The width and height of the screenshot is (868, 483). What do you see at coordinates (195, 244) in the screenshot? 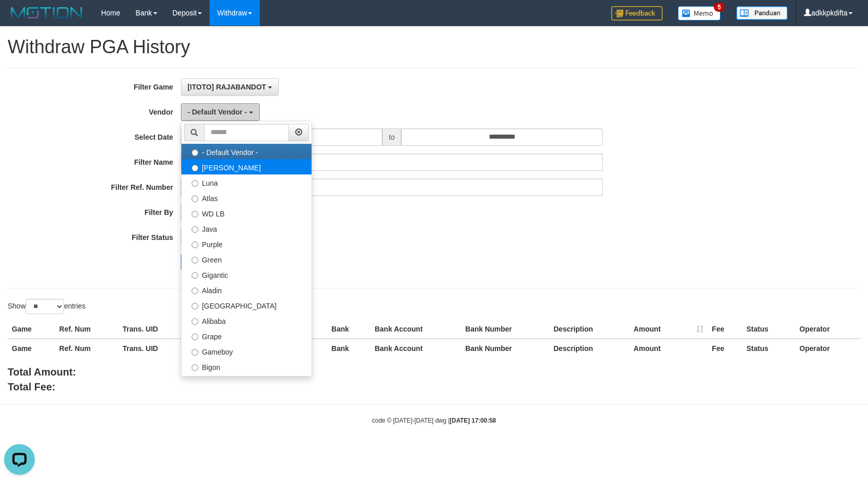
I see `input: Purple` at bounding box center [195, 244].